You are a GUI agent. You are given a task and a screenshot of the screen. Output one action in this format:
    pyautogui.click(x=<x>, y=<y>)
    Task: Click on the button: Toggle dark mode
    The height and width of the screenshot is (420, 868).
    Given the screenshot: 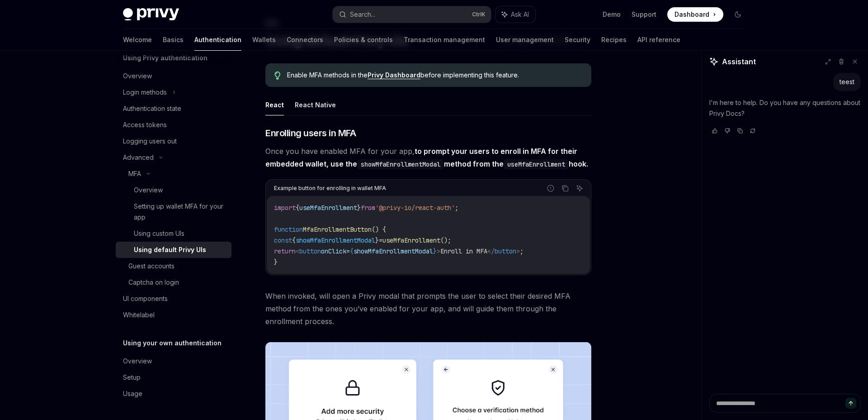 What is the action you would take?
    pyautogui.click(x=738, y=15)
    